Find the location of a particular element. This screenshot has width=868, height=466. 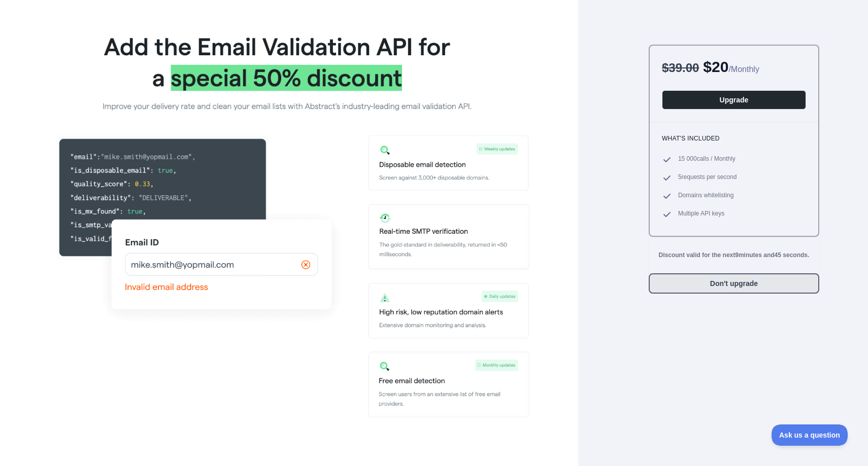

span: 15 000 calls / Monthly is located at coordinates (707, 160).